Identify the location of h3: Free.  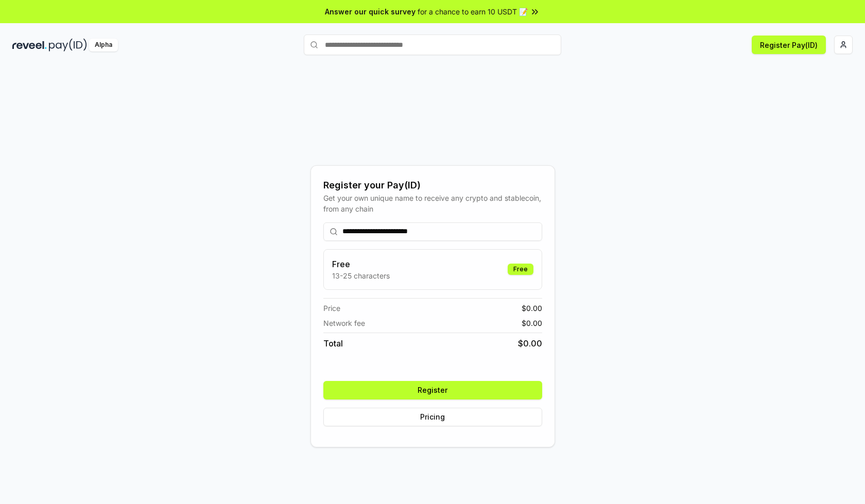
(361, 264).